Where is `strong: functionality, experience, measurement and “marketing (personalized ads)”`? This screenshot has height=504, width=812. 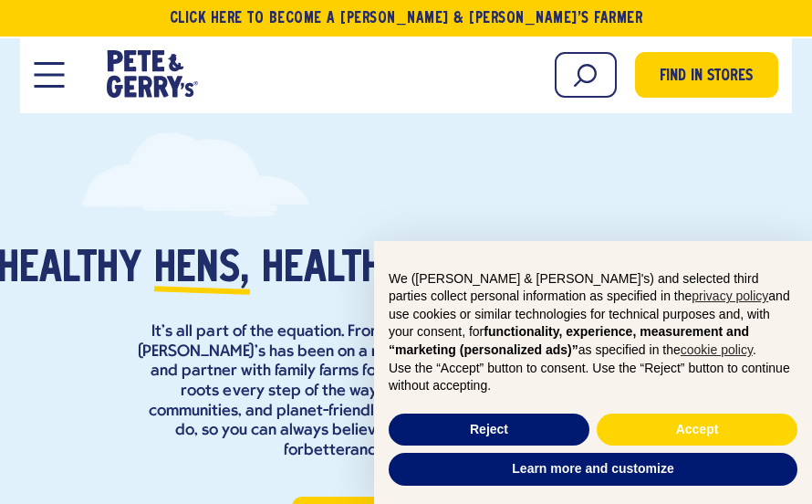
strong: functionality, experience, measurement and “marketing (personalized ads)” is located at coordinates (568, 341).